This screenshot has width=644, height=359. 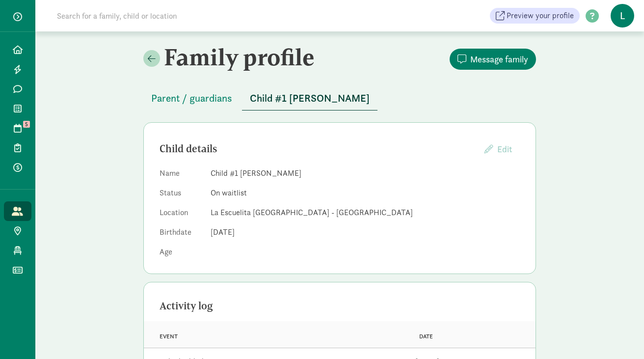 What do you see at coordinates (535, 16) in the screenshot?
I see `a: Preview your profile` at bounding box center [535, 16].